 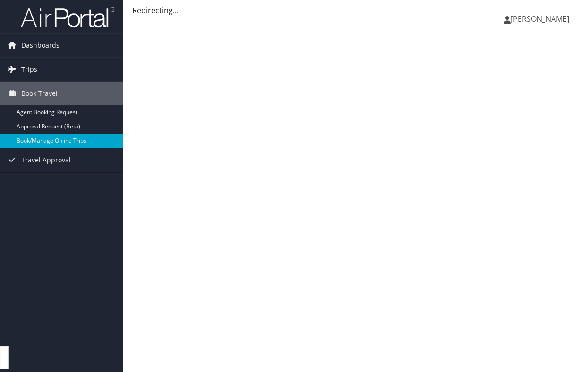 What do you see at coordinates (40, 45) in the screenshot?
I see `span: Dashboards` at bounding box center [40, 45].